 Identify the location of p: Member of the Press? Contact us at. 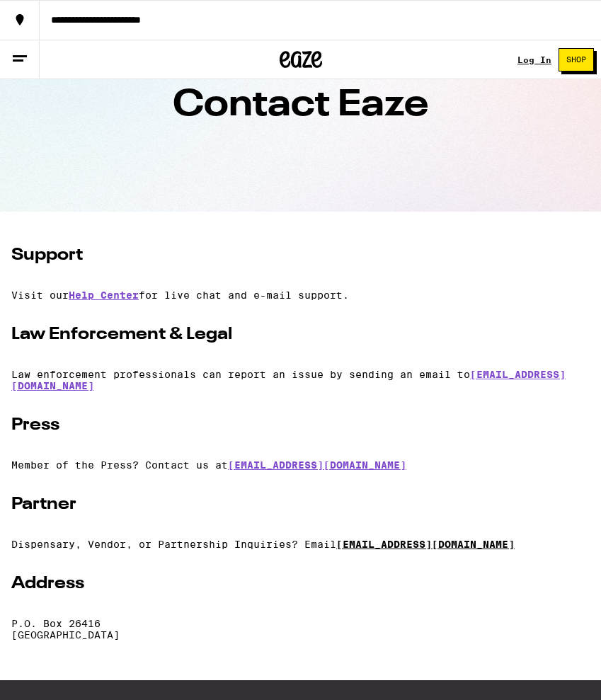
(300, 465).